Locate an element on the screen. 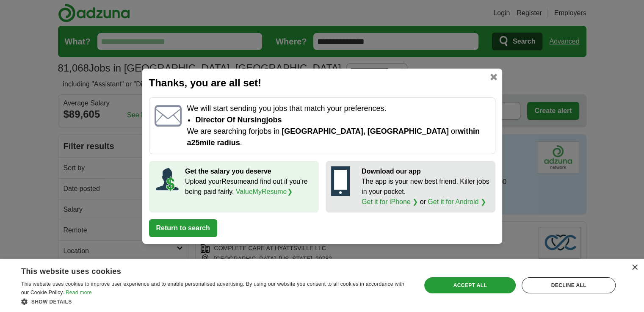  div: This website uses cookies is located at coordinates (204, 270).